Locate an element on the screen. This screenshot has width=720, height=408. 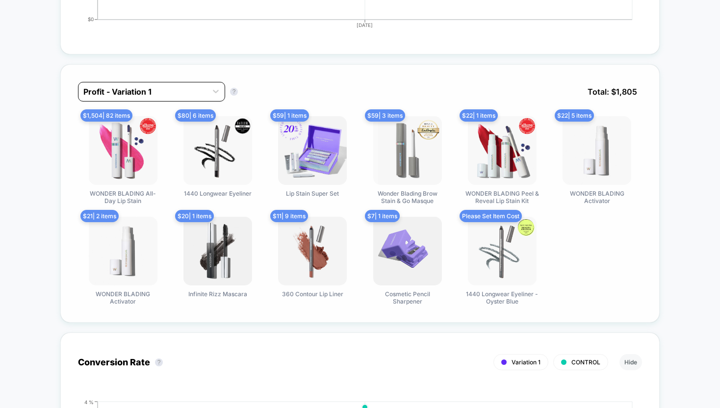
img: Wonder Blading Brow Stain & Go Masque is located at coordinates (408, 151).